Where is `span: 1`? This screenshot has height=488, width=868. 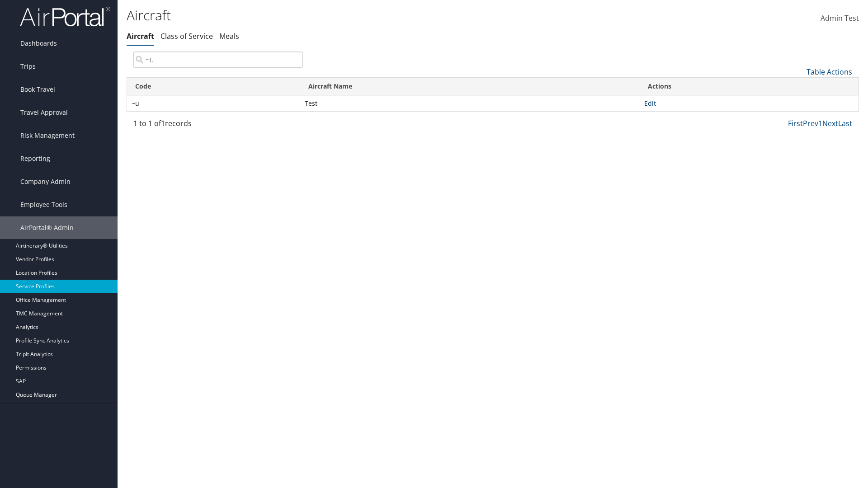 span: 1 is located at coordinates (162, 124).